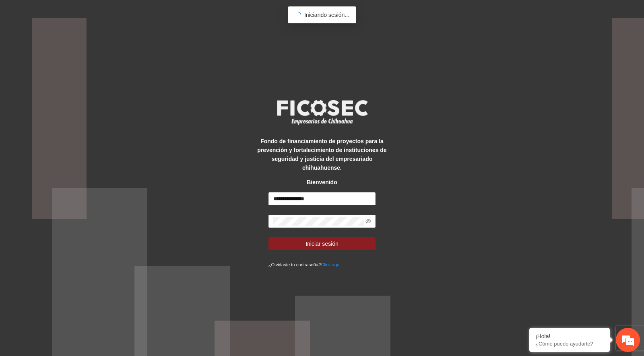 The image size is (644, 356). What do you see at coordinates (327, 15) in the screenshot?
I see `span: Iniciando sesión...` at bounding box center [327, 15].